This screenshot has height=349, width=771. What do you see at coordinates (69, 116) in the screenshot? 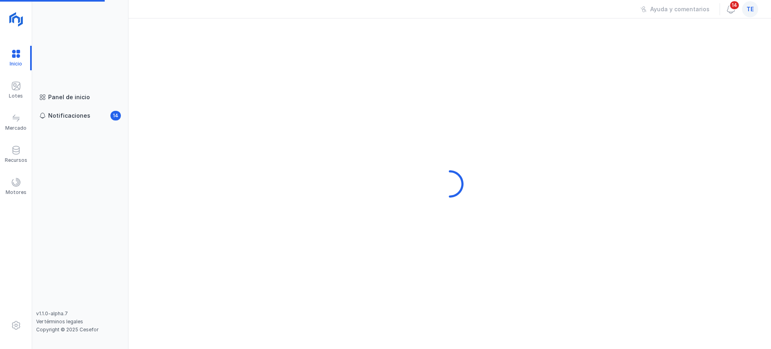
I see `div: Notificaciones` at bounding box center [69, 116].